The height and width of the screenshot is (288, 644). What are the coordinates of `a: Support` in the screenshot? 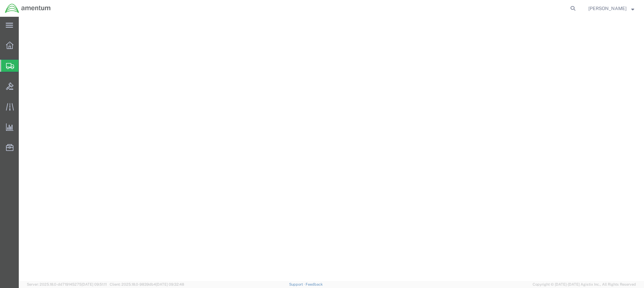 It's located at (297, 284).